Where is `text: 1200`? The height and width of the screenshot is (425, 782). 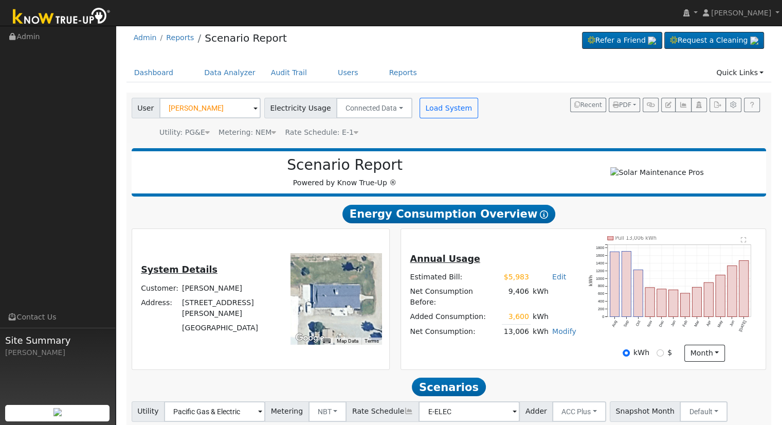 text: 1200 is located at coordinates (600, 271).